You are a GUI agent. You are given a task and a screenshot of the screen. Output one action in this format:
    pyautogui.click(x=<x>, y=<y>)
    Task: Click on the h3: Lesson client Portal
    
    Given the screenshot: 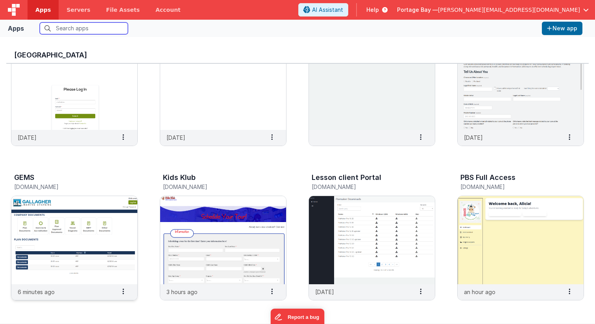 What is the action you would take?
    pyautogui.click(x=347, y=178)
    